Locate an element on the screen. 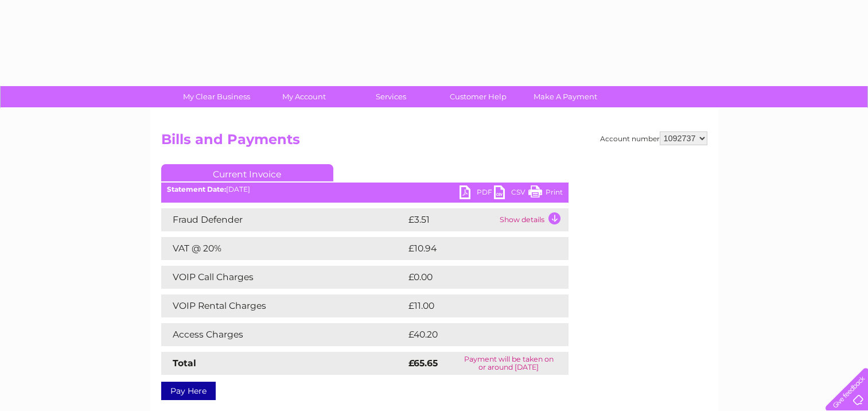 This screenshot has width=868, height=411. strong: £65.65 is located at coordinates (423, 363).